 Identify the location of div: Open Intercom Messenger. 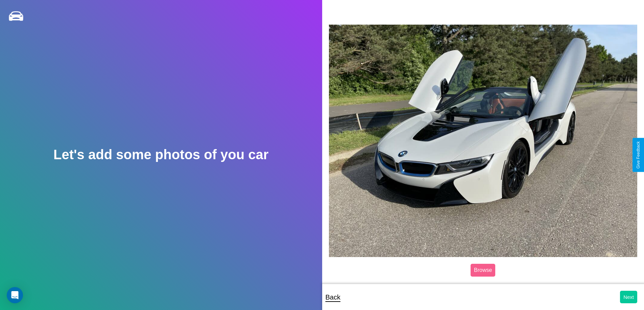
(15, 295).